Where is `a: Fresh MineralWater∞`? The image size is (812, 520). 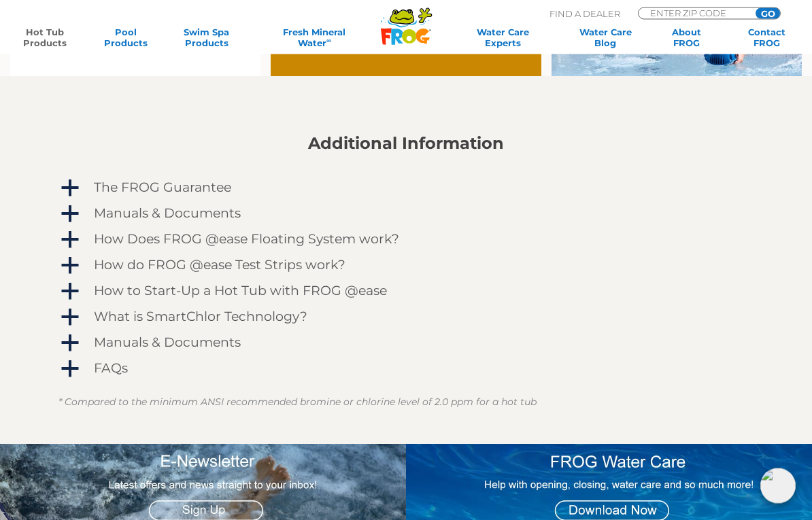 a: Fresh MineralWater∞ is located at coordinates (315, 37).